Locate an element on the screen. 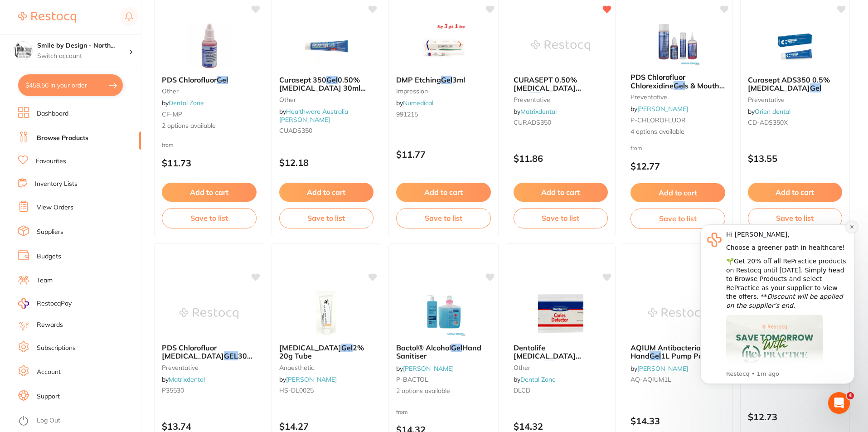 The height and width of the screenshot is (432, 868). i: Discount will be applied on the supplier’s end. is located at coordinates (98, 85).